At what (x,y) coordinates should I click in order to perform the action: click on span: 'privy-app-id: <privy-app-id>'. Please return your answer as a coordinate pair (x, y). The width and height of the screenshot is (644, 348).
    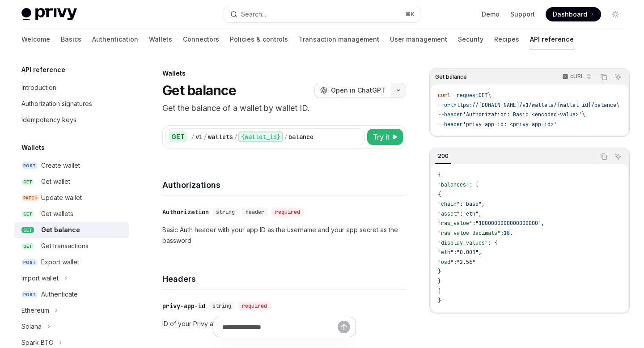
    Looking at the image, I should click on (510, 124).